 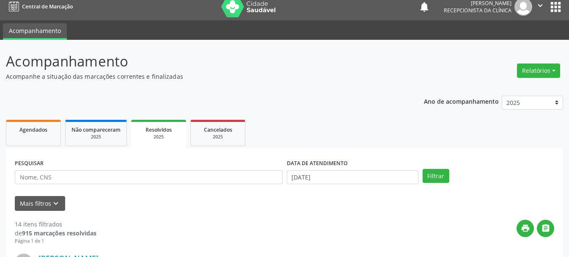 What do you see at coordinates (478, 10) in the screenshot?
I see `span: Recepcionista da clínica` at bounding box center [478, 10].